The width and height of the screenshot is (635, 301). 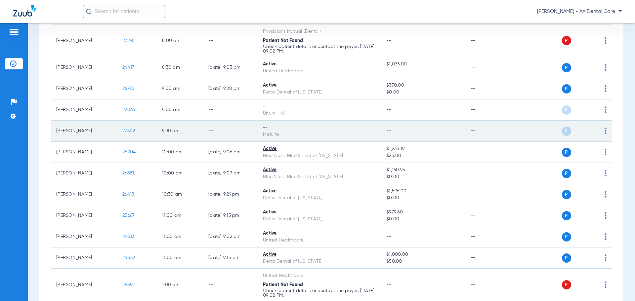 I want to click on span: 24417, so click(x=128, y=67).